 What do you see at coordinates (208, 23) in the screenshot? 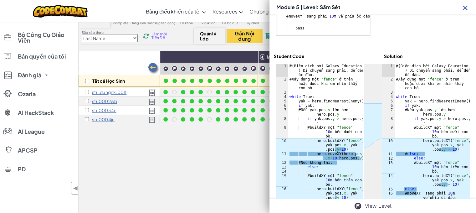
I see `span: Violation` at bounding box center [208, 23].